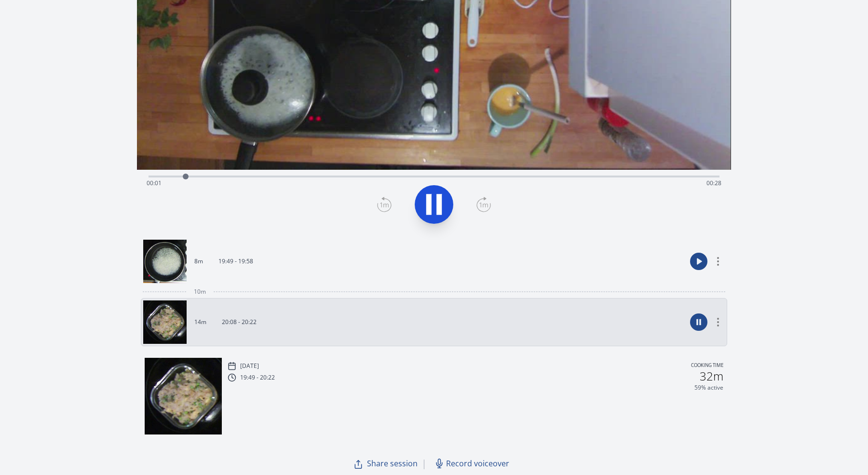 Image resolution: width=868 pixels, height=475 pixels. What do you see at coordinates (165, 261) in the screenshot?
I see `img: 251005185024_thumb.jpeg` at bounding box center [165, 261].